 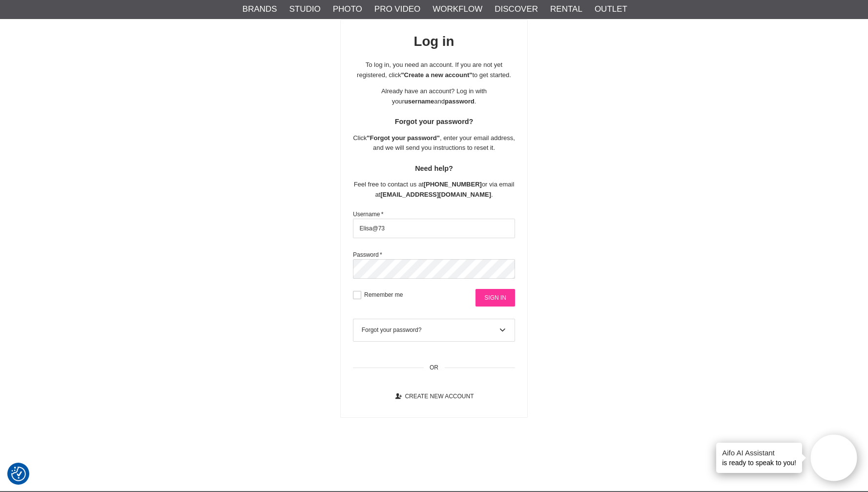 I want to click on p: Click , enter your email address, and we will send you instructions to reset it., so click(x=434, y=143).